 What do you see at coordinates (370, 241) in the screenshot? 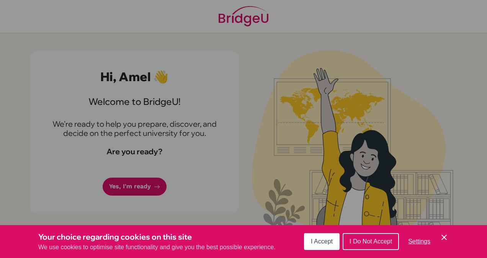
I see `span: I Do Not Accept` at bounding box center [370, 241].